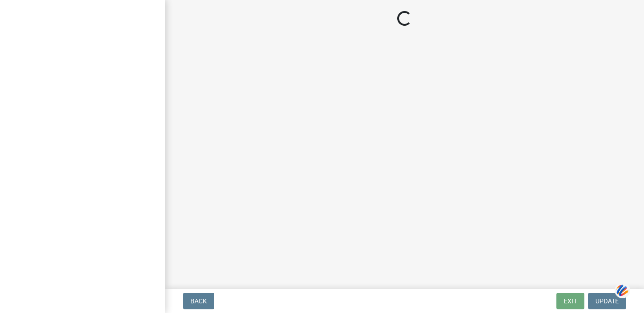 Image resolution: width=644 pixels, height=313 pixels. What do you see at coordinates (623, 290) in the screenshot?
I see `img: svg+xml;base64,PHN2ZyB3aWR0aD0iNDQiIGhlaWdodD0iNDQiIHZpZXdCb3g9IjAgMCA0NCA0NCIgZmlsbD0ibm9uZSIgeG...` at bounding box center [623, 290].